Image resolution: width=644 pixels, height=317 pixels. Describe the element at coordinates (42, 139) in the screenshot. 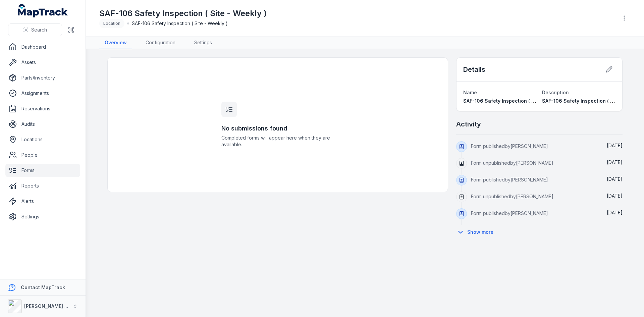

I see `a: Locations` at that location.